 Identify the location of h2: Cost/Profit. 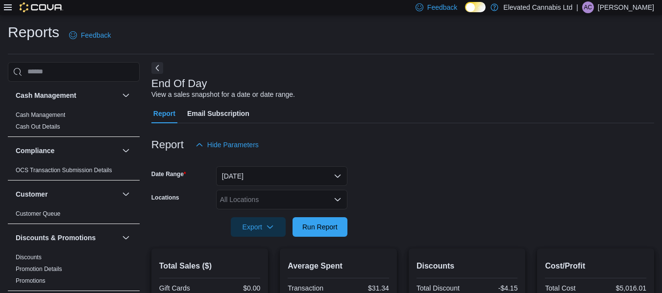
(595, 266).